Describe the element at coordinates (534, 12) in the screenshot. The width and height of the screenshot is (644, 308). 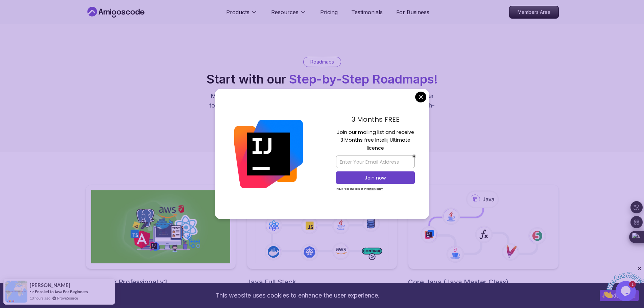
I see `p: Members Area` at that location.